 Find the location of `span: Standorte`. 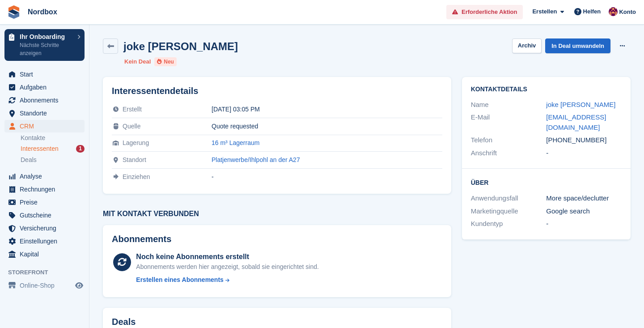

span: Standorte is located at coordinates (47, 113).